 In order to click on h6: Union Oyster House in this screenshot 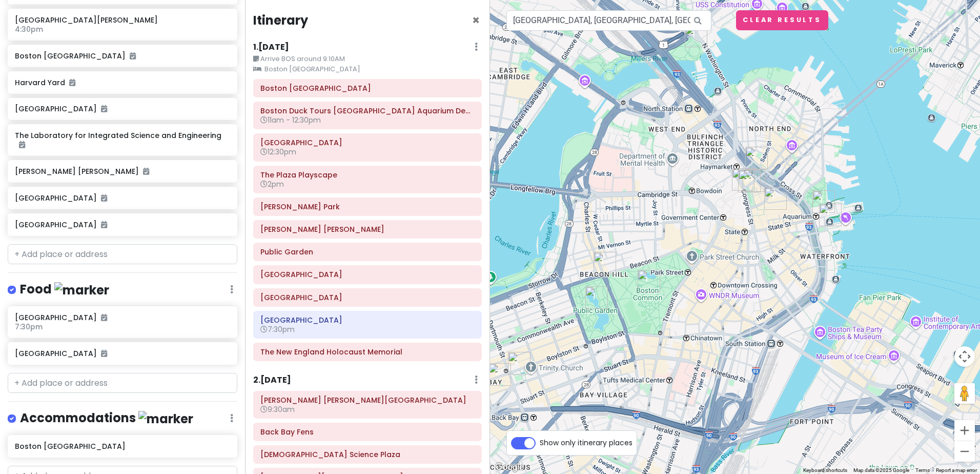, I will do `click(368, 320)`.